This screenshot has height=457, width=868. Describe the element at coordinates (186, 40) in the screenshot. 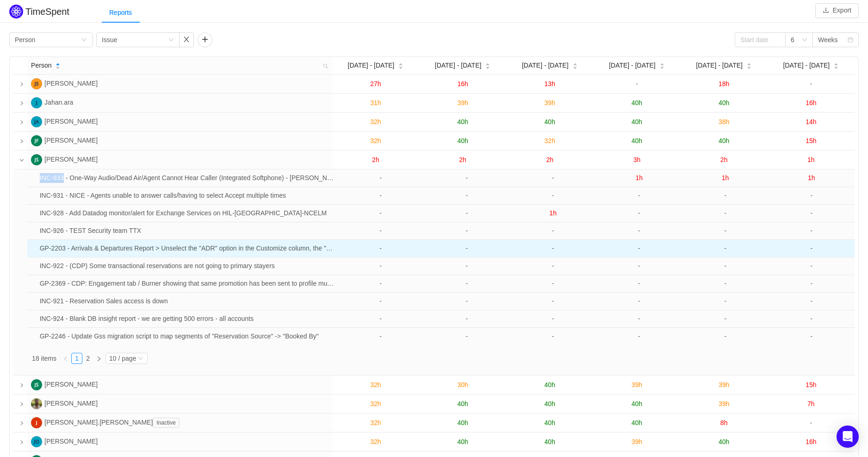

I see `button: icon: close` at that location.